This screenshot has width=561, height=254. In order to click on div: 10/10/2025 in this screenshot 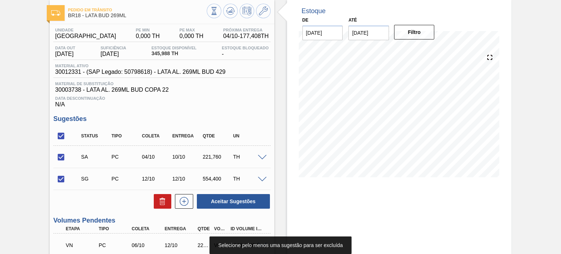, I will do `click(187, 157)`.